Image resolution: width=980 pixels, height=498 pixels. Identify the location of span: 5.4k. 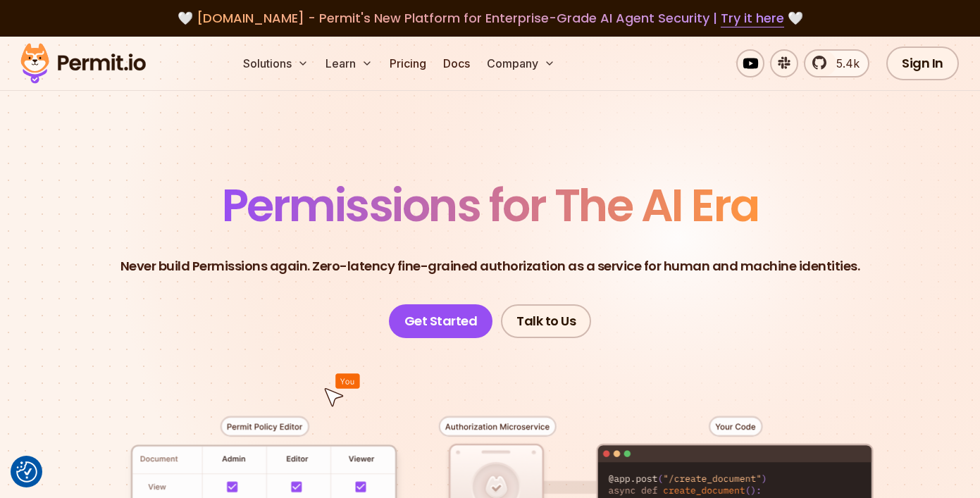
(843, 63).